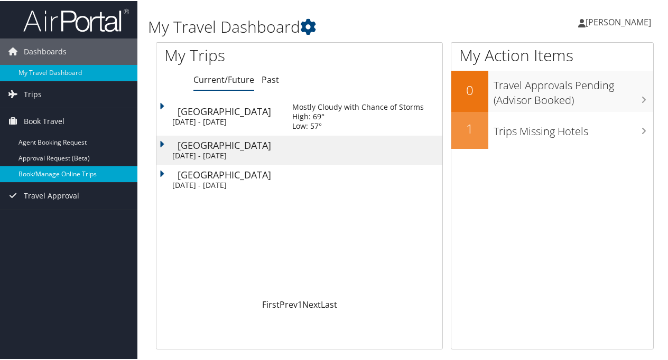 The height and width of the screenshot is (360, 668). I want to click on a: Next, so click(311, 304).